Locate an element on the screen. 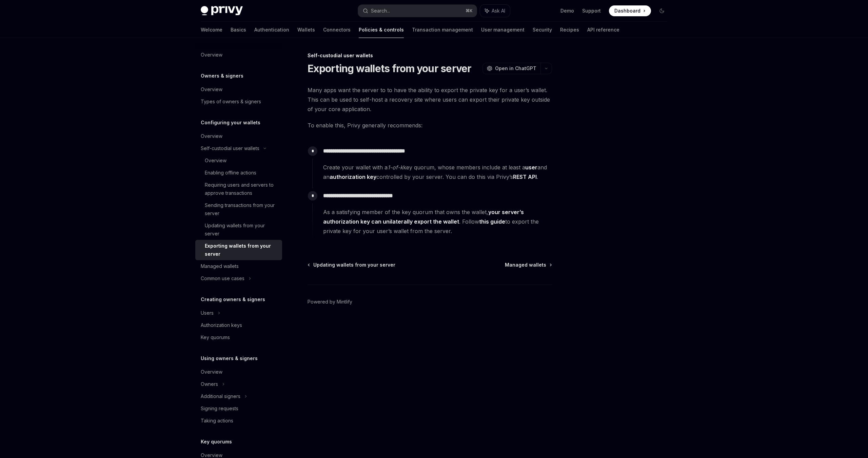  a: Exporting wallets from your server is located at coordinates (239, 250).